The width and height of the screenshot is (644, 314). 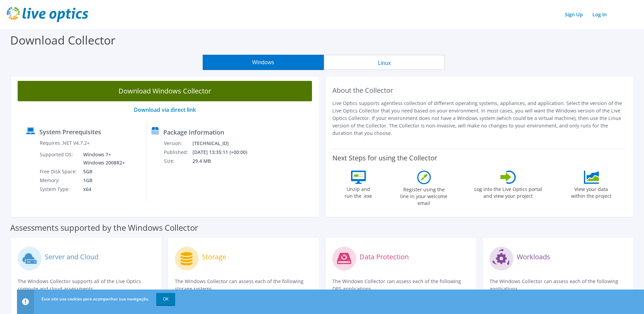 What do you see at coordinates (479, 118) in the screenshot?
I see `p: Live Optics supports agentless collection of different operating systems, appliances, and applica...` at bounding box center [479, 118].